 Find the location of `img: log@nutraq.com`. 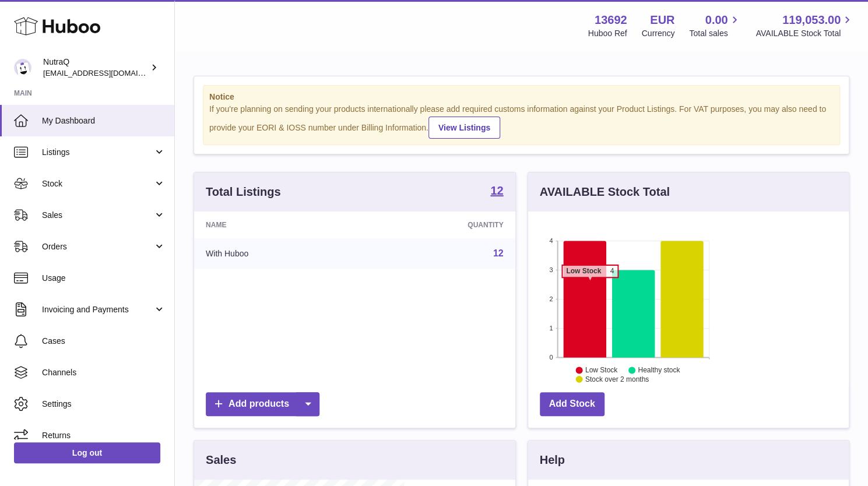

img: log@nutraq.com is located at coordinates (23, 68).